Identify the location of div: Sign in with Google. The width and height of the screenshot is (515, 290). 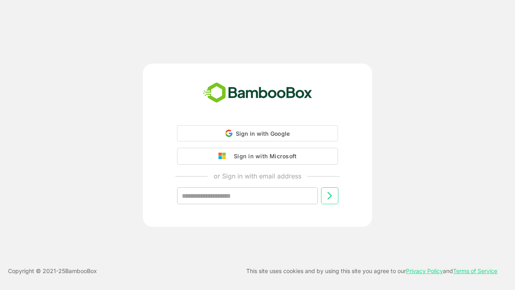
(258, 133).